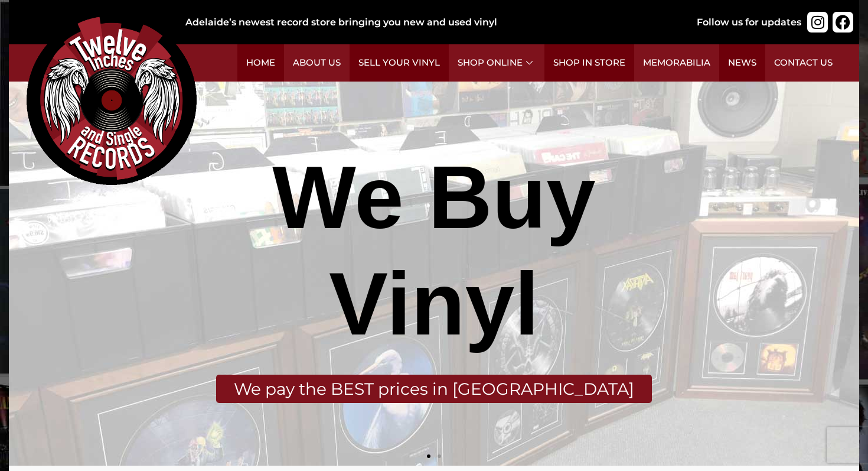 The height and width of the screenshot is (471, 868). I want to click on a: Home, so click(260, 63).